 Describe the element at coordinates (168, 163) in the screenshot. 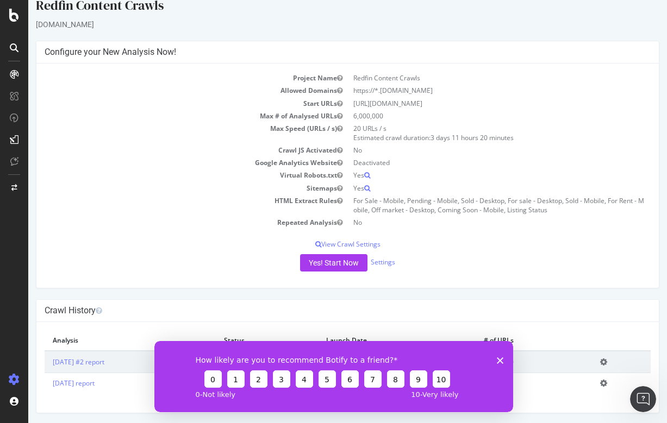

I see `td: Google Analytics Website` at that location.